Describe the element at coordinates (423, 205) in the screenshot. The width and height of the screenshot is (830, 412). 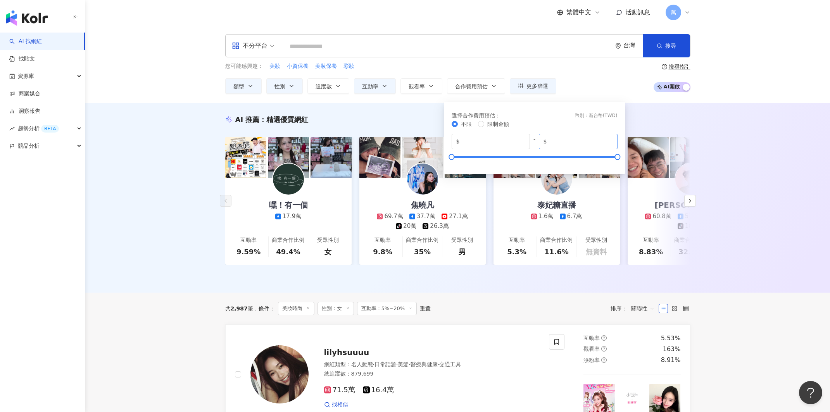
I see `div: 焦曉凡` at that location.